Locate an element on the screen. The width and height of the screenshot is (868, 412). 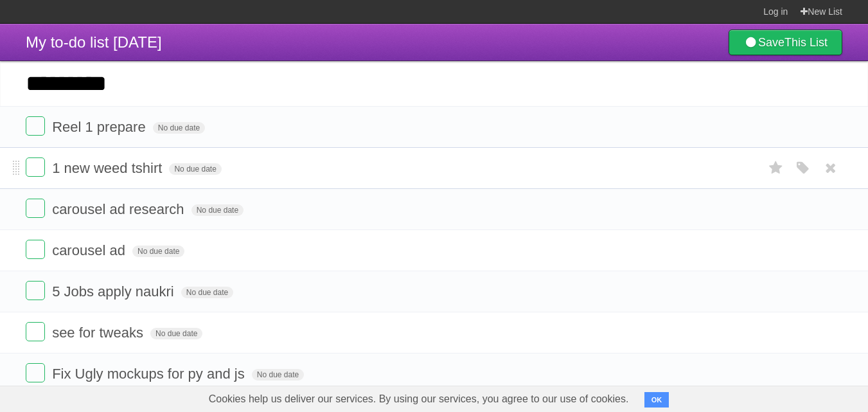
a: SaveThis List is located at coordinates (785, 42).